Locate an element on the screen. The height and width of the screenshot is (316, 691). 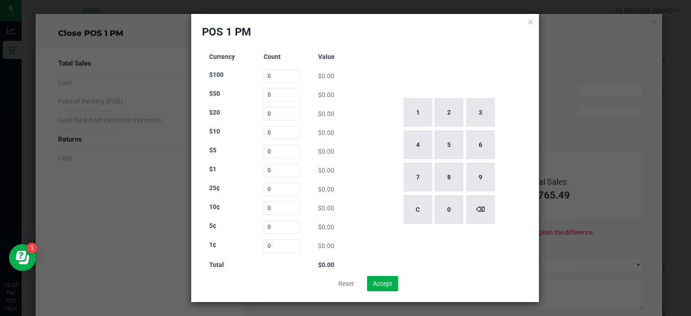
span: 1 is located at coordinates (5, 5).